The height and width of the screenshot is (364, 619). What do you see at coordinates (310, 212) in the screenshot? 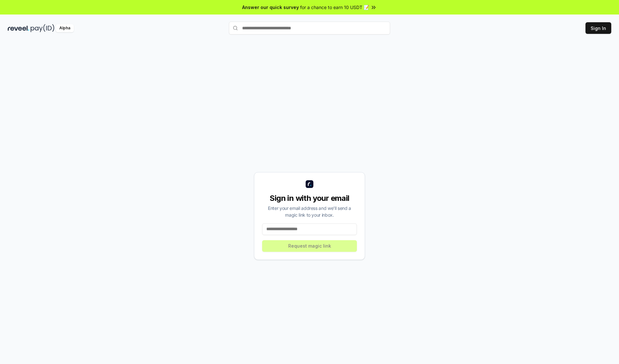
I see `div: Enter your email address and we’ll send a magic link to your inbox.` at bounding box center [310, 212].